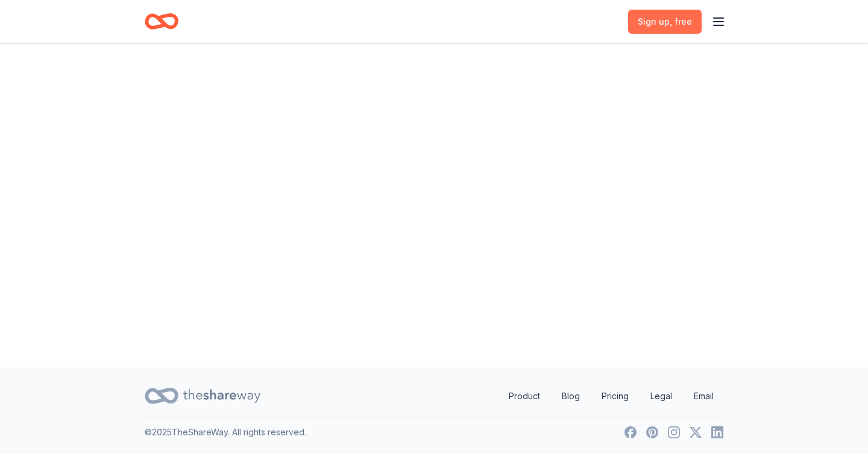 Image resolution: width=868 pixels, height=454 pixels. Describe the element at coordinates (661, 396) in the screenshot. I see `a: Legal` at that location.